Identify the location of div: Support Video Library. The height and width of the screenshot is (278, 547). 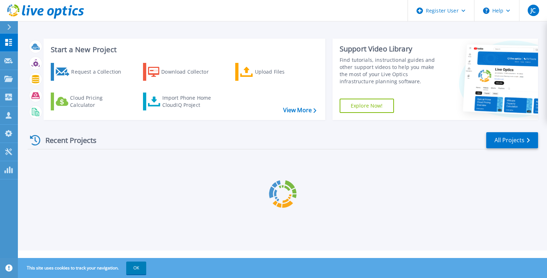
(391, 49).